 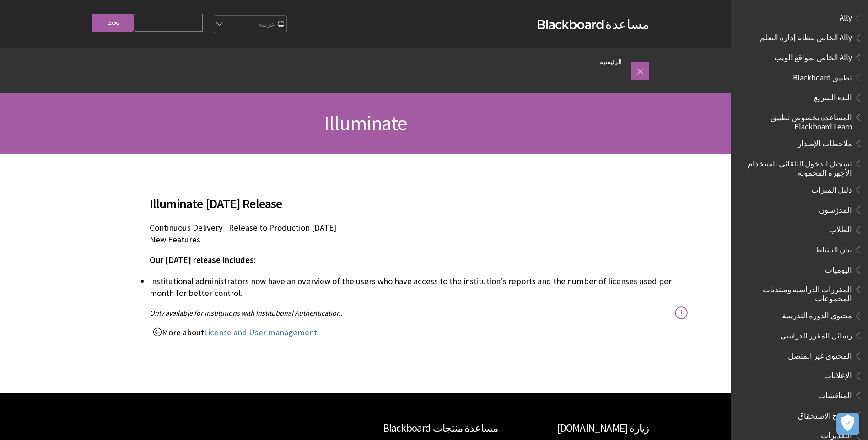 I want to click on input: بحث, so click(x=113, y=23).